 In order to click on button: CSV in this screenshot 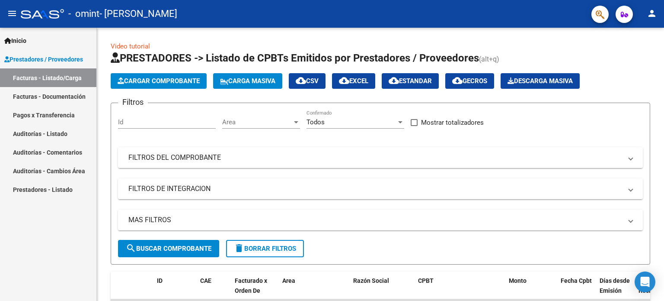, I will do `click(307, 81)`.